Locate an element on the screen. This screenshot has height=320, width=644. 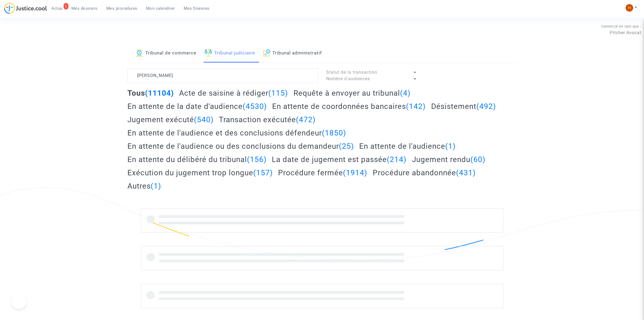
span: Connecté en tant que : is located at coordinates (621, 26).